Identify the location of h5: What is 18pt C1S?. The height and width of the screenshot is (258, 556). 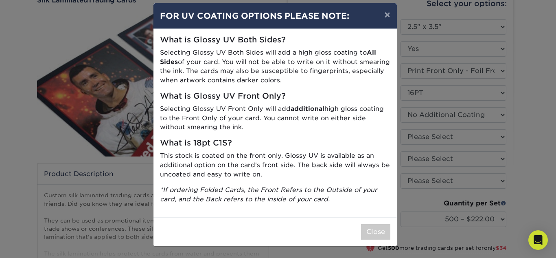
(275, 143).